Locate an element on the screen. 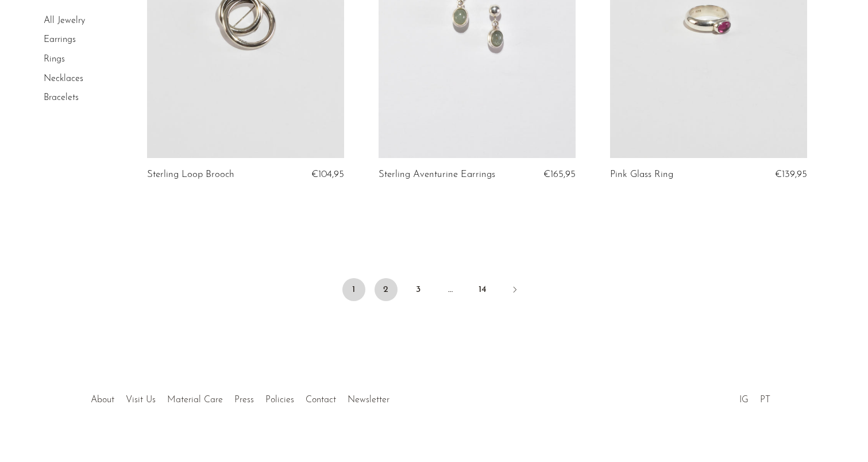  a: All Jewelry is located at coordinates (64, 21).